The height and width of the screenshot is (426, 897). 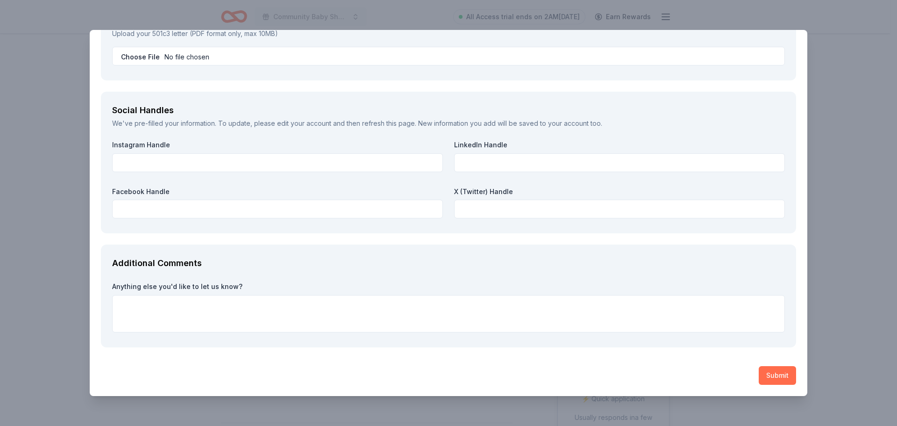 What do you see at coordinates (619, 192) in the screenshot?
I see `label: X (Twitter) Handle` at bounding box center [619, 192].